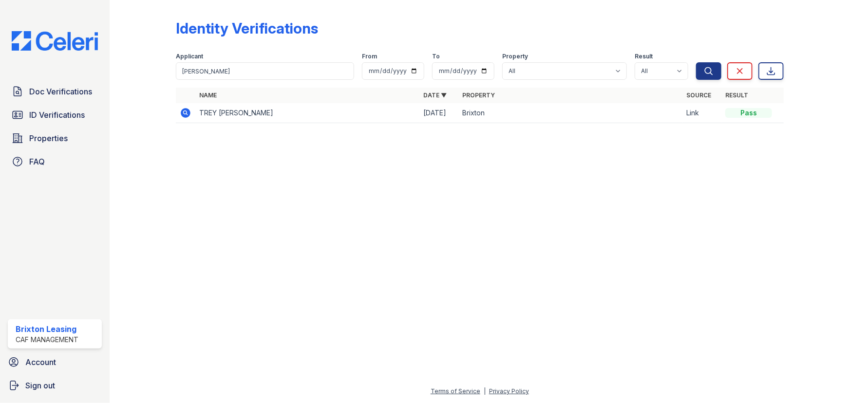  Describe the element at coordinates (47, 329) in the screenshot. I see `div: Brixton Leasing` at that location.